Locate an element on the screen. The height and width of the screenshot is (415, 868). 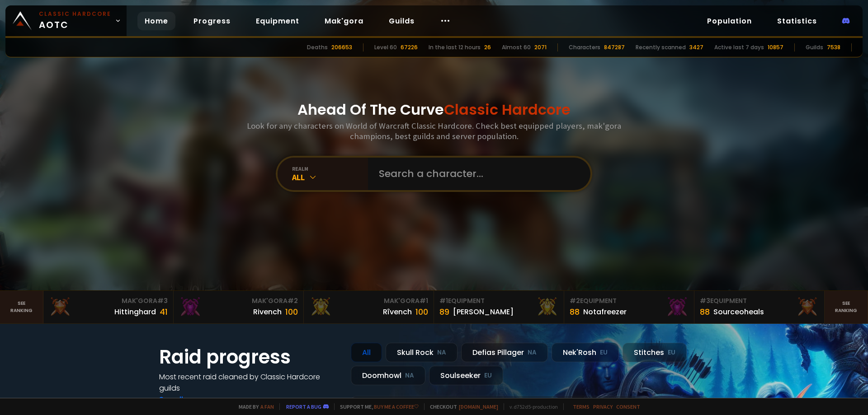
div: Guilds is located at coordinates (814, 48).